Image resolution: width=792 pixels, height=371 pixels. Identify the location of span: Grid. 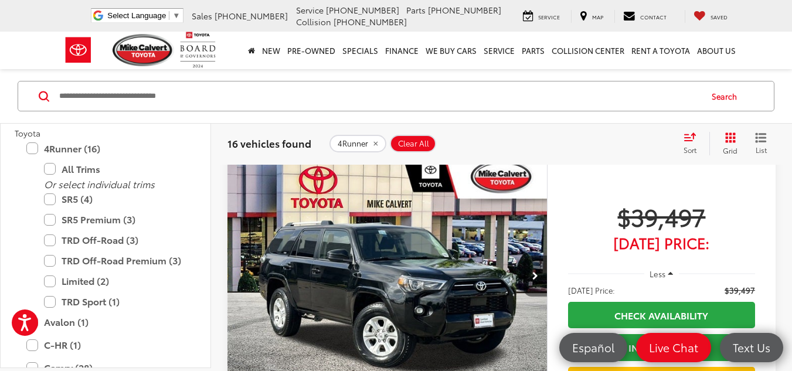
(730, 150).